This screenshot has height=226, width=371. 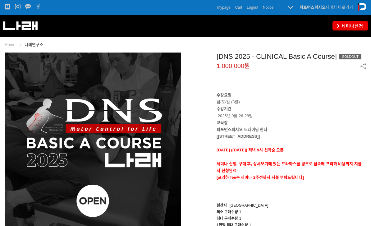 What do you see at coordinates (260, 177) in the screenshot?
I see `span: [프라하 fee는 세미나 2주전까지 지불 부탁드립니다]` at bounding box center [260, 177].